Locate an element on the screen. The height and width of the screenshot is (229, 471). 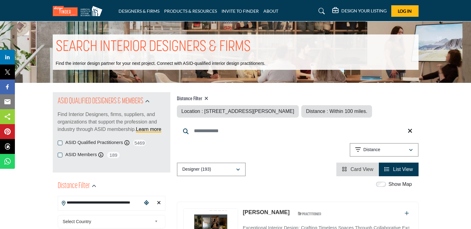
img: ASID Qualified Practitioners Badge Icon is located at coordinates (310, 214).